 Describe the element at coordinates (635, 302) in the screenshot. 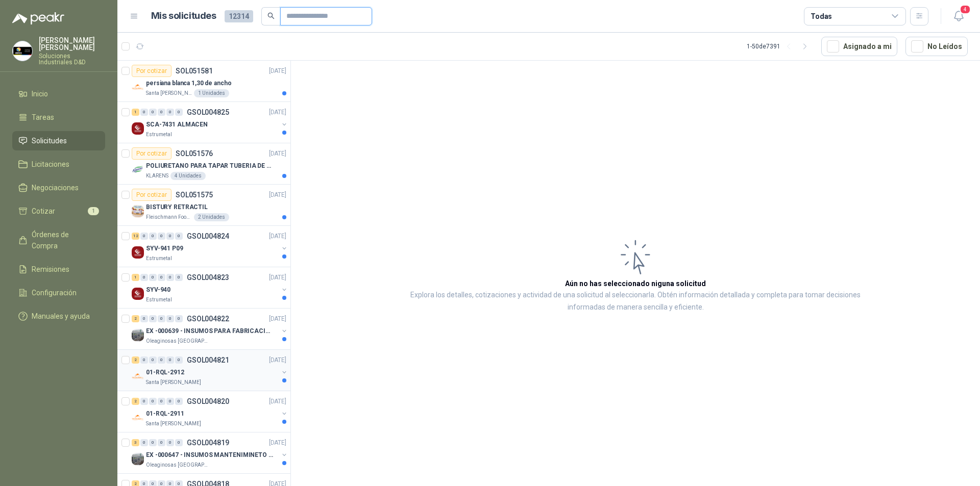

I see `p: Explora los detalles, cotizaciones y actividad de una solicitud al seleccionarla. Obtén informaci...` at that location.